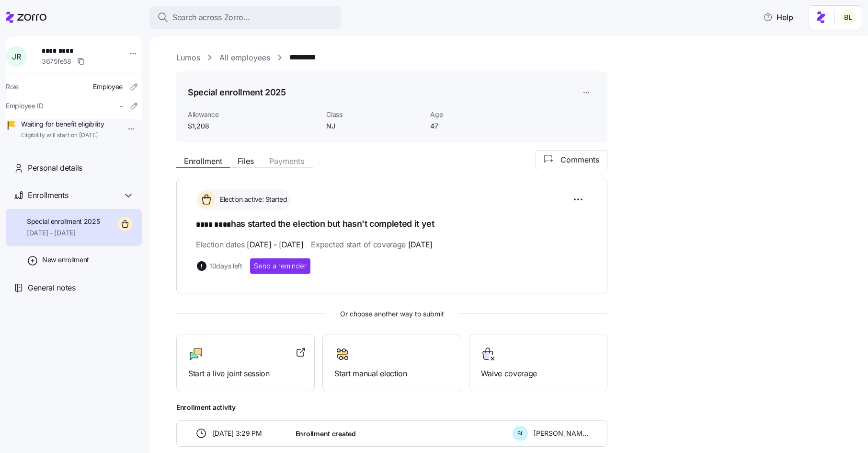 The image size is (868, 453). What do you see at coordinates (108, 86) in the screenshot?
I see `span: Employee` at bounding box center [108, 86].